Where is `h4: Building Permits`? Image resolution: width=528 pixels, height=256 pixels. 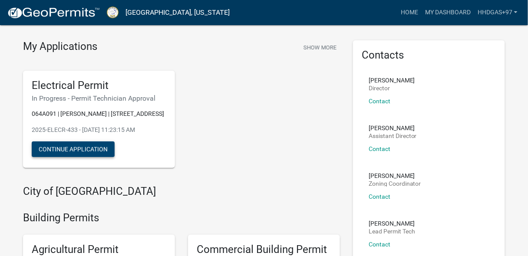 h4: Building Permits is located at coordinates (182, 218).